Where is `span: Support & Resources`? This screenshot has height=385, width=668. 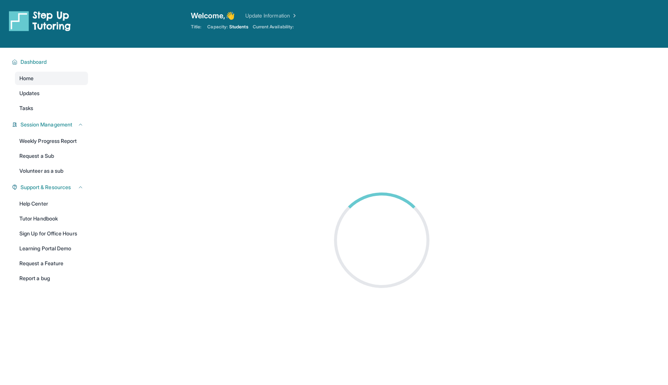
span: Support & Resources is located at coordinates (45, 187).